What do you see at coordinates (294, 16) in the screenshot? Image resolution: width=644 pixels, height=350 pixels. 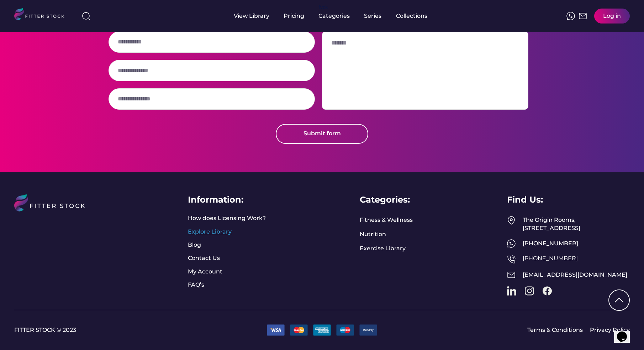 I see `div: Pricing` at bounding box center [294, 16].